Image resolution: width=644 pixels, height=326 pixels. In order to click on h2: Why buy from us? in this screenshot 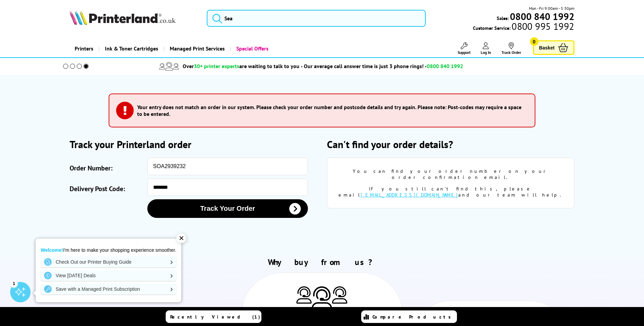, I will do `click(322, 262)`.